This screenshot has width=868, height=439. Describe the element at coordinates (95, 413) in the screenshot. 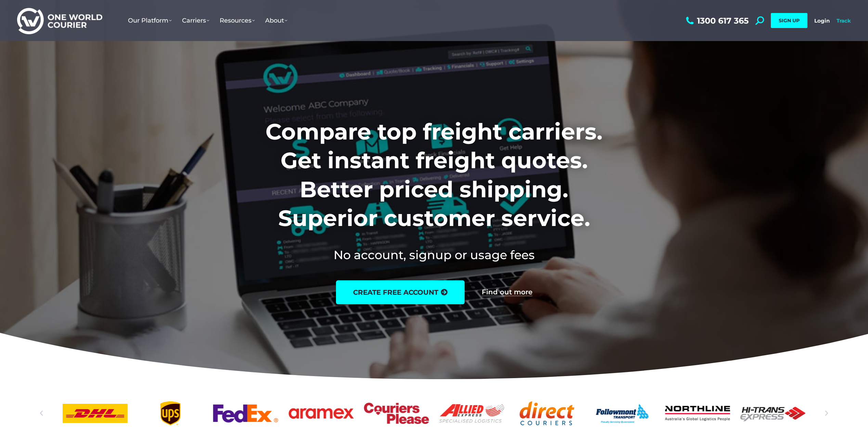

I see `div: DHl logo` at that location.